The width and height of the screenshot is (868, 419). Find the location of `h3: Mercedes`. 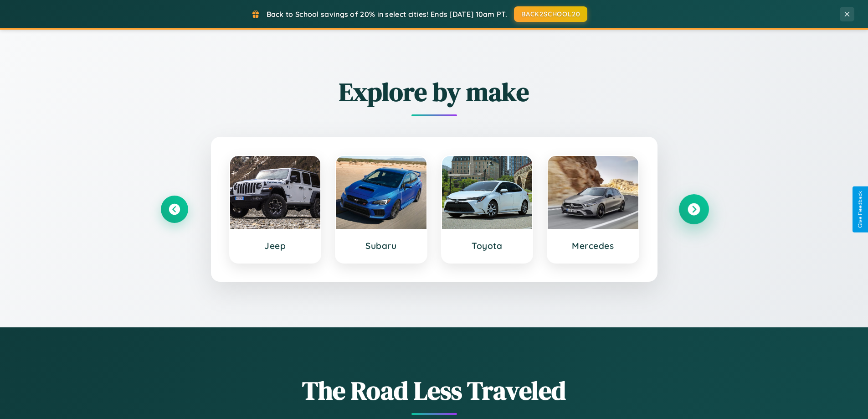

h3: Mercedes is located at coordinates (593, 246).